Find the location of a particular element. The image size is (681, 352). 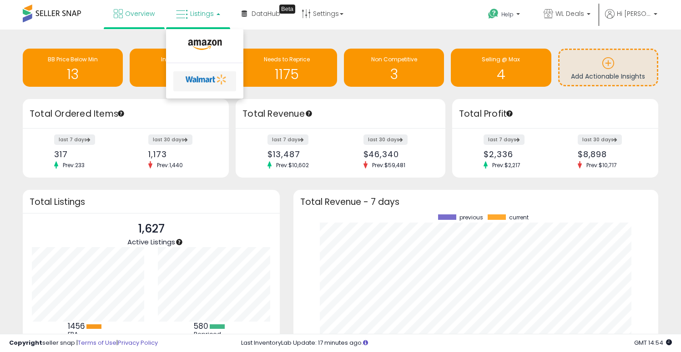

strong: Copyright is located at coordinates (25, 343).